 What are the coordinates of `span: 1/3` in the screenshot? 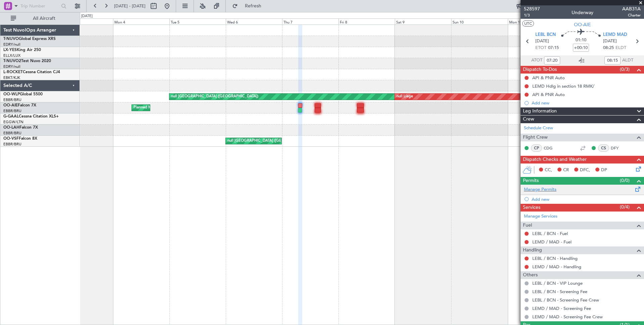 It's located at (532, 15).